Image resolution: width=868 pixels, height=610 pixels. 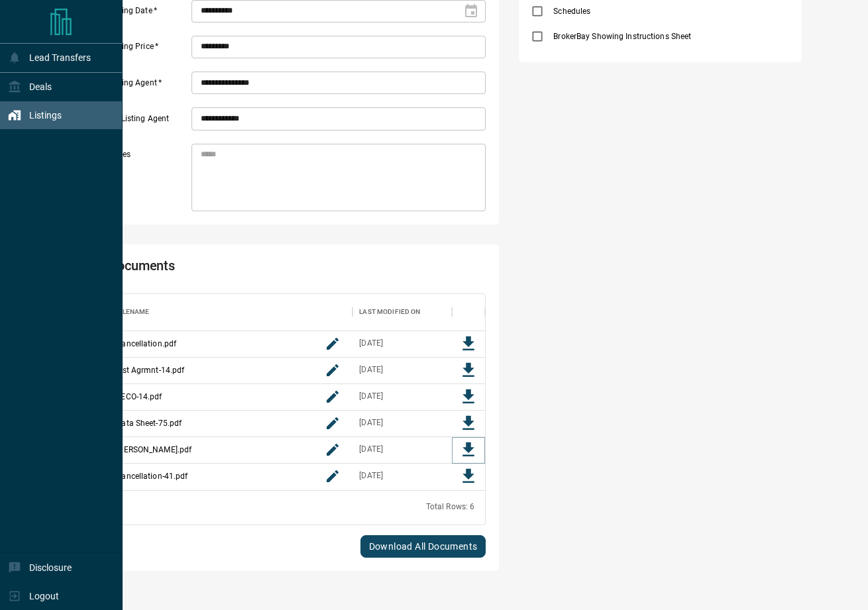 I want to click on button: Download All Documents, so click(x=423, y=547).